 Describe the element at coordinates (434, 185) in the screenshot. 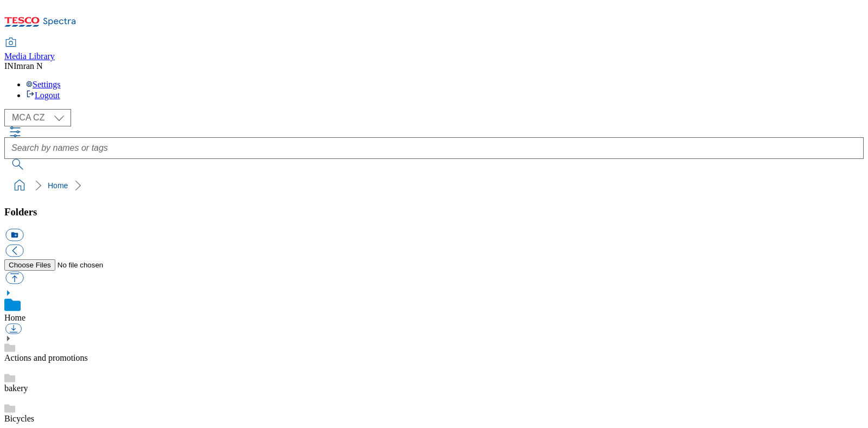

I see `nav: breadcrumb` at that location.